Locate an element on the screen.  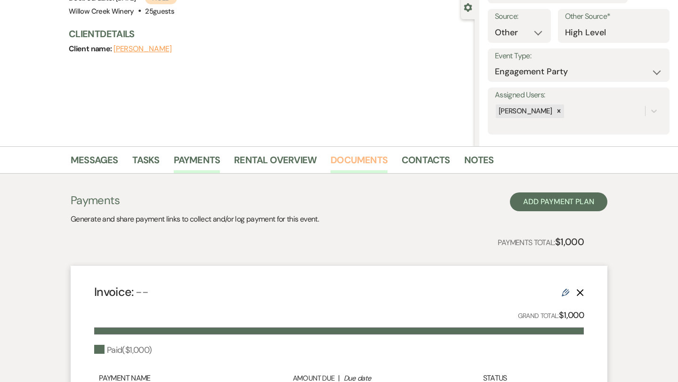
a: Messages is located at coordinates (94, 163).